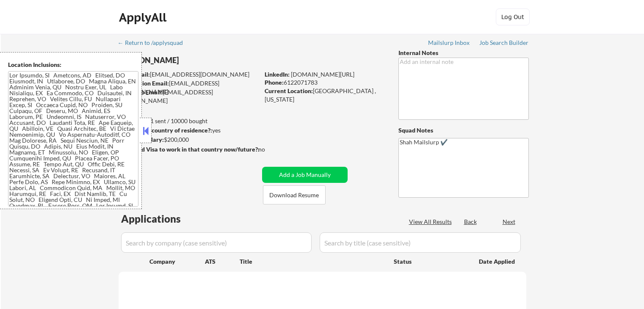 The image size is (644, 309). What do you see at coordinates (274, 82) in the screenshot?
I see `strong: Phone:` at bounding box center [274, 82].